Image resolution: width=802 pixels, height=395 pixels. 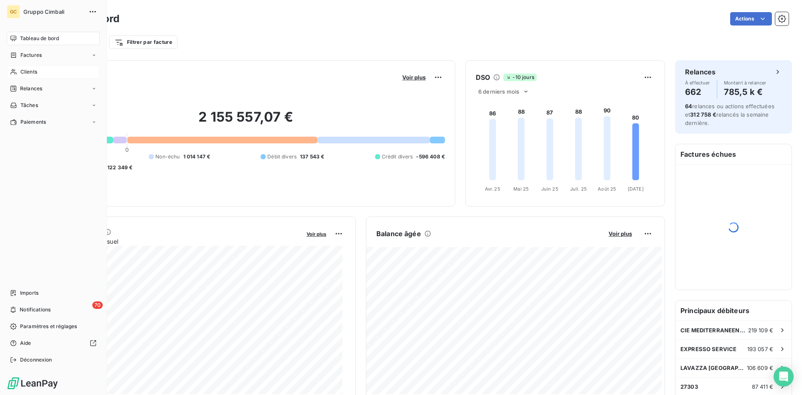 What do you see at coordinates (143, 42) in the screenshot?
I see `button: Filtrer par facture` at bounding box center [143, 42].